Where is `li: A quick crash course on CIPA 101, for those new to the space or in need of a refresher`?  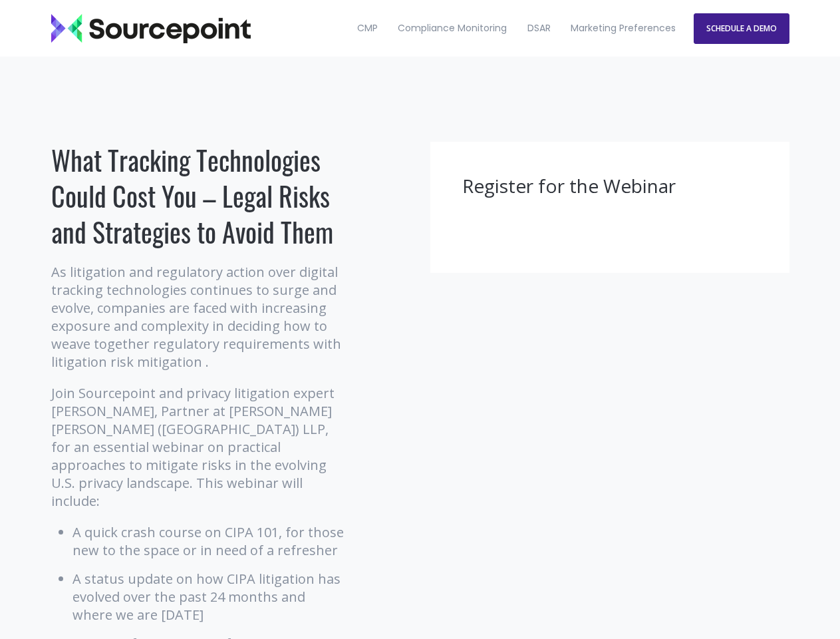
li: A quick crash course on CIPA 101, for those new to the space or in need of a refresher is located at coordinates (210, 541).